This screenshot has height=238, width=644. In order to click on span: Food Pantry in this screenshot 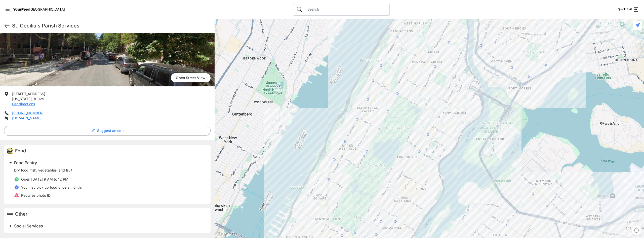, I will do `click(25, 163)`.